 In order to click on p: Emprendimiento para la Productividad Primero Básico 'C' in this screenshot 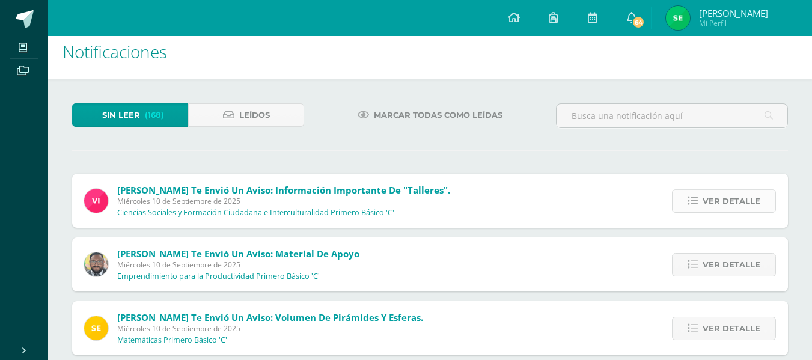, I will do `click(218, 277)`.